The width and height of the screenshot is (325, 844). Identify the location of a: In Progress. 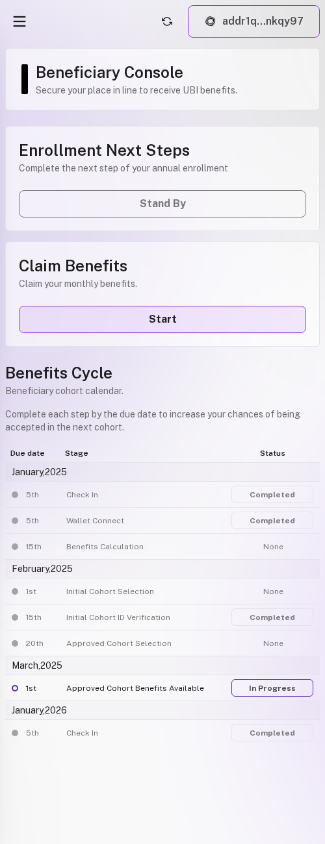
(272, 688).